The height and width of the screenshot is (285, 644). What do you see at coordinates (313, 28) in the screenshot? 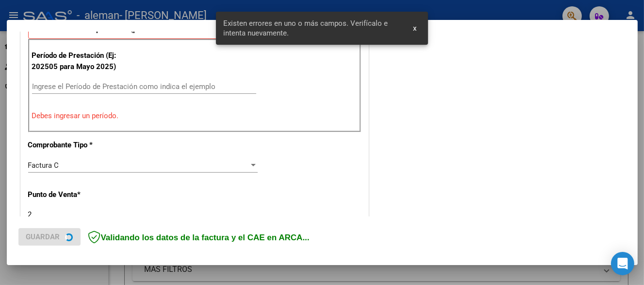
I see `span: Existen errores en uno o más campos. Verifícalo e intenta nuevamente.` at bounding box center [313, 28].